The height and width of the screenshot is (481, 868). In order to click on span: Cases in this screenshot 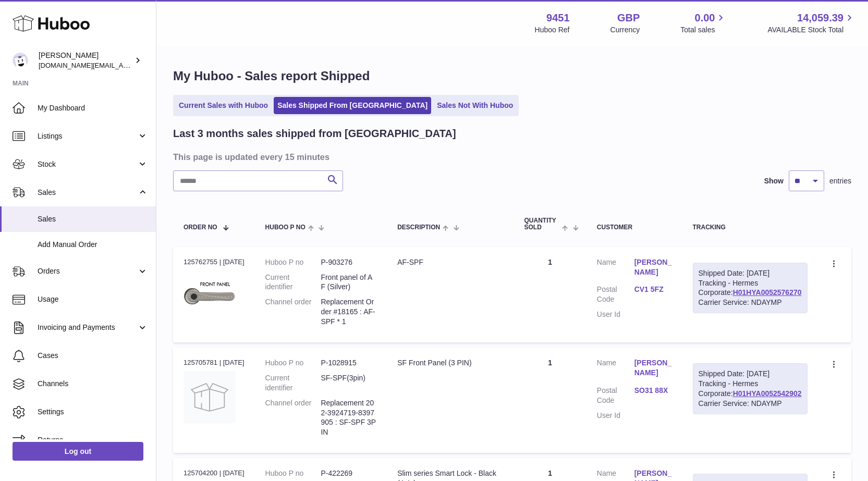, I will do `click(93, 355)`.